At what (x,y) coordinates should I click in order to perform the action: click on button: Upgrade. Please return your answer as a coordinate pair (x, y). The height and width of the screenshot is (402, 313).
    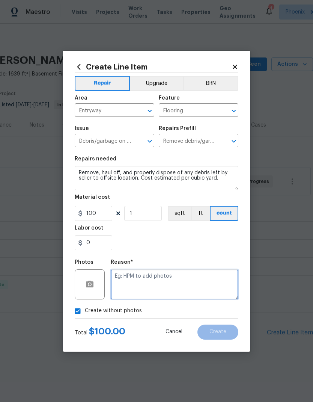
    Looking at the image, I should click on (157, 83).